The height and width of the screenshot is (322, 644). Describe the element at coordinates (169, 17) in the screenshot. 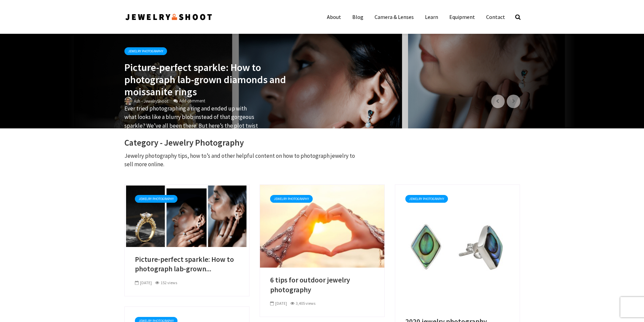

I see `img: Jewelry Photographer Bay Area - San Francisco | Nationwide via Mail` at that location.